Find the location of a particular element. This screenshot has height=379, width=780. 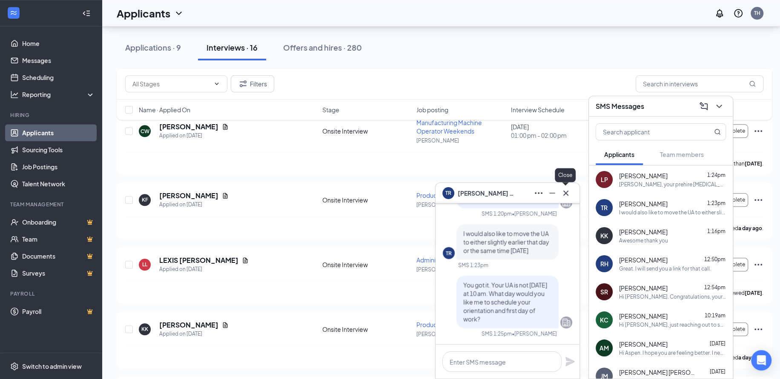

span: 01:00 pm - 02:00 pm is located at coordinates (555, 135).